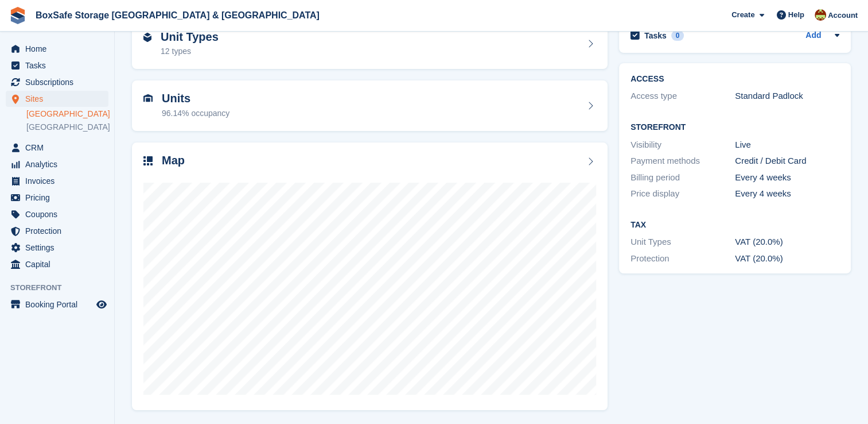  I want to click on div: Price display, so click(683, 193).